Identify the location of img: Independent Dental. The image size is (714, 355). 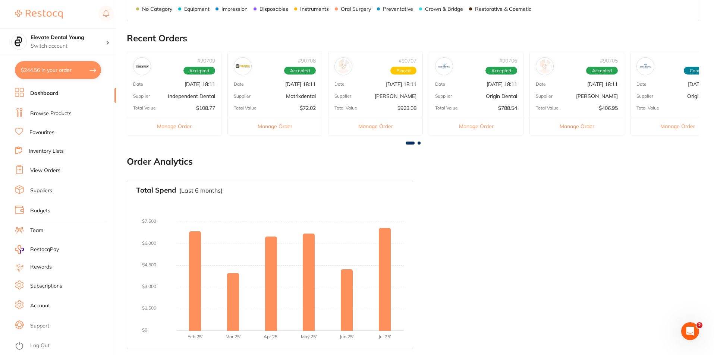
(142, 66).